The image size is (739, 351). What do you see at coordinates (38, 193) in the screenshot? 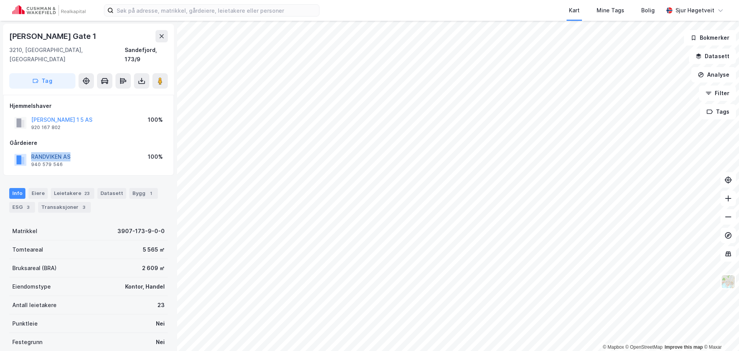
I see `div: Eiere` at bounding box center [38, 193].